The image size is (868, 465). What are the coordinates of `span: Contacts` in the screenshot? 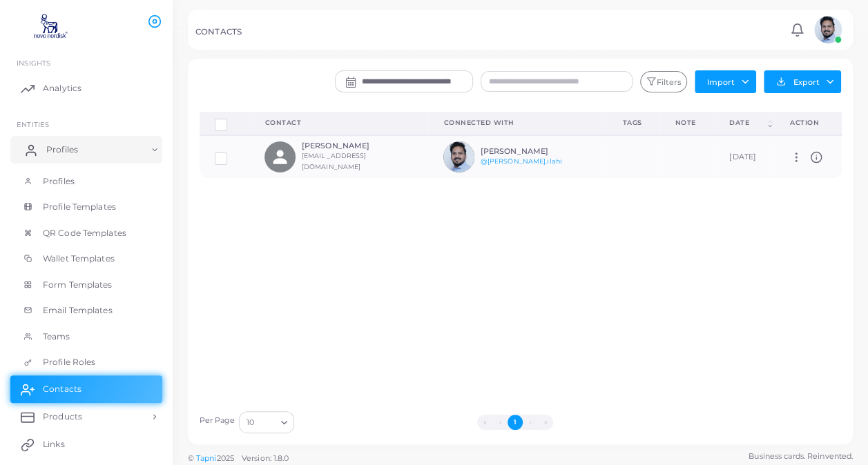 It's located at (62, 389).